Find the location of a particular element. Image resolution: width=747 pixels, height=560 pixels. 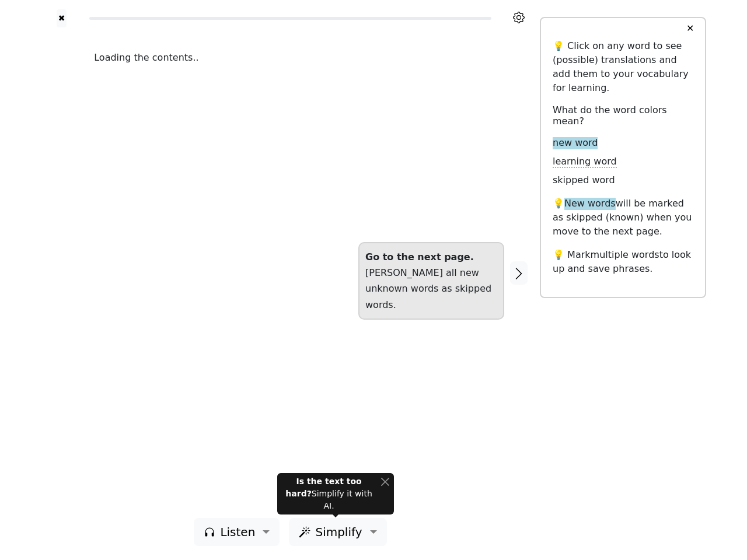

span: multiple words is located at coordinates (625, 254).